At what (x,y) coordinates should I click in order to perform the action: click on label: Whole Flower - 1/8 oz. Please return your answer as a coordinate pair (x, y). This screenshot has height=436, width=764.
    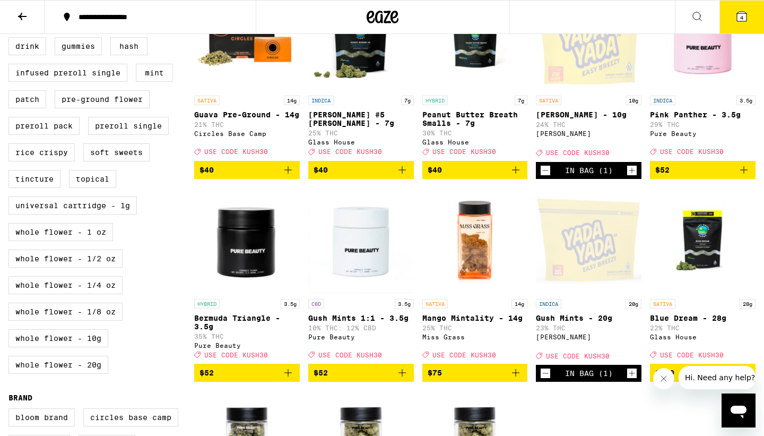
    Looking at the image, I should click on (65, 312).